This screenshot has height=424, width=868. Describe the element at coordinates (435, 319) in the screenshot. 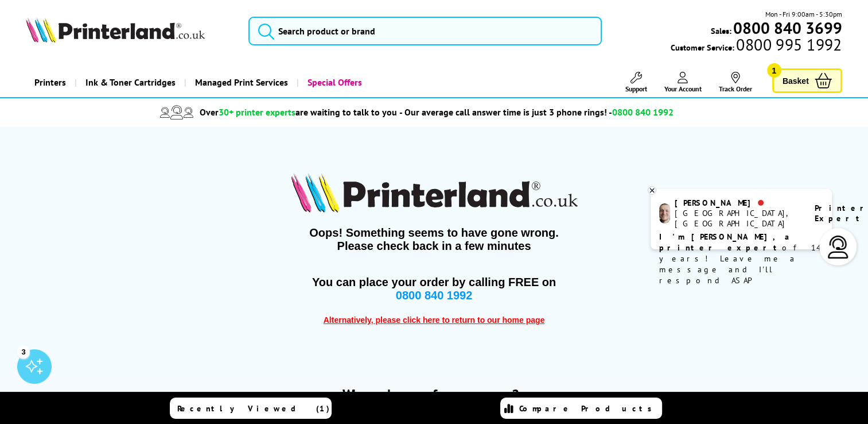

I see `a: Alternatively, please click here to return to our home page` at that location.